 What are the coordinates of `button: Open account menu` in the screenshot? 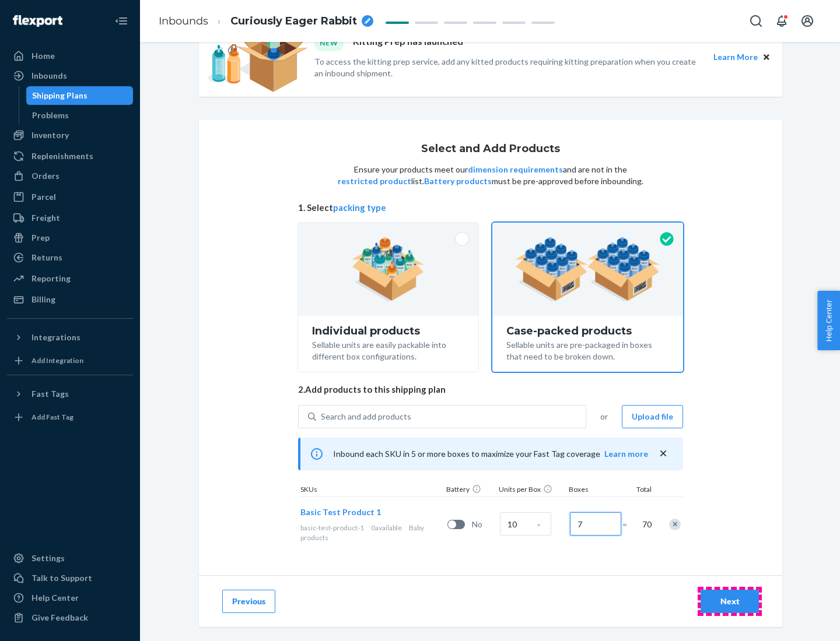 It's located at (807, 21).